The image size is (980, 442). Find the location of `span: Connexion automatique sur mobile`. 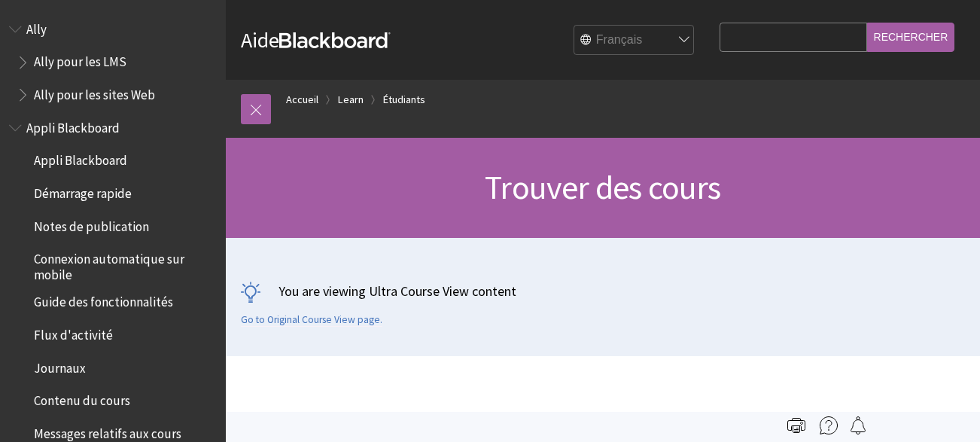

span: Connexion automatique sur mobile is located at coordinates (125, 264).